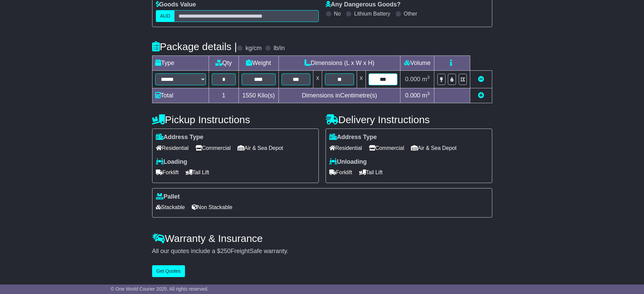  I want to click on span: 1550, so click(249, 96).